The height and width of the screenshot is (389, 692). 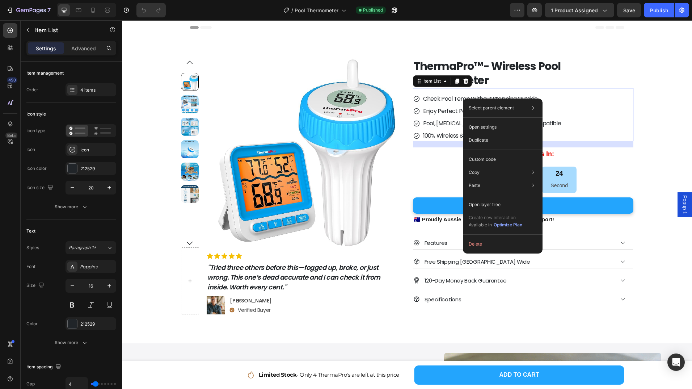 What do you see at coordinates (508, 225) in the screenshot?
I see `button: Optimize Plan` at bounding box center [508, 225].